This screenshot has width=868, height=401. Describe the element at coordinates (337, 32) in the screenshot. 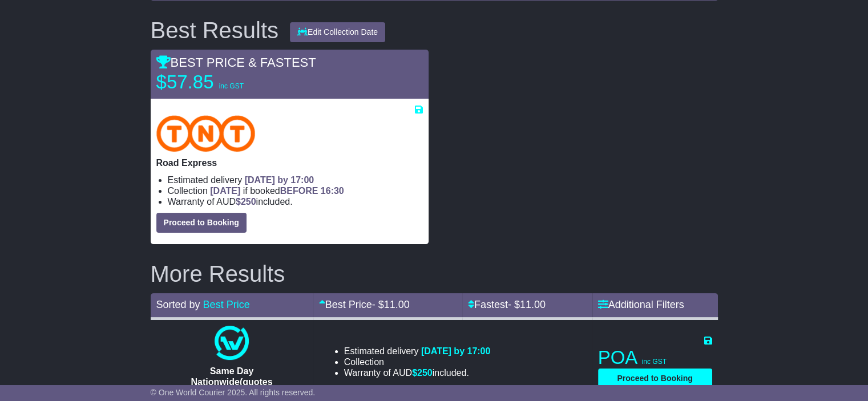

I see `button: Edit Collection Date` at that location.